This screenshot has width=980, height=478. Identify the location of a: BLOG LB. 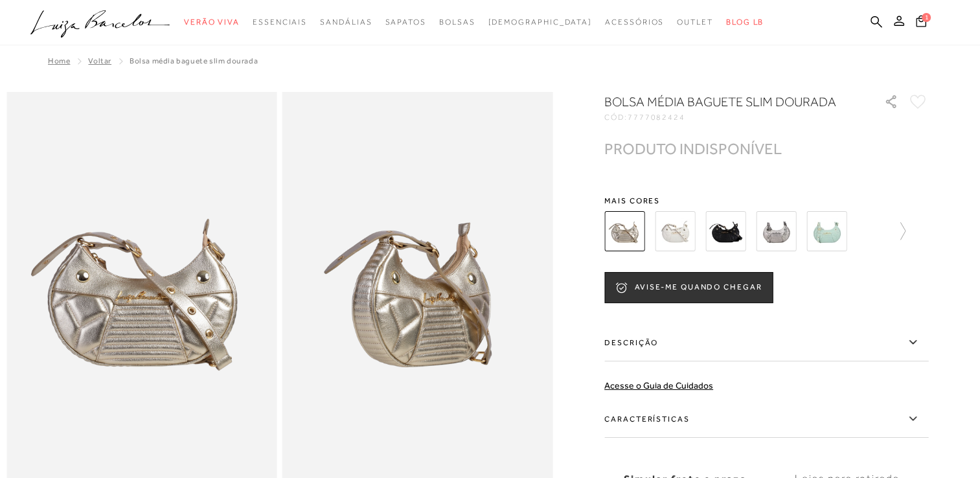
(745, 22).